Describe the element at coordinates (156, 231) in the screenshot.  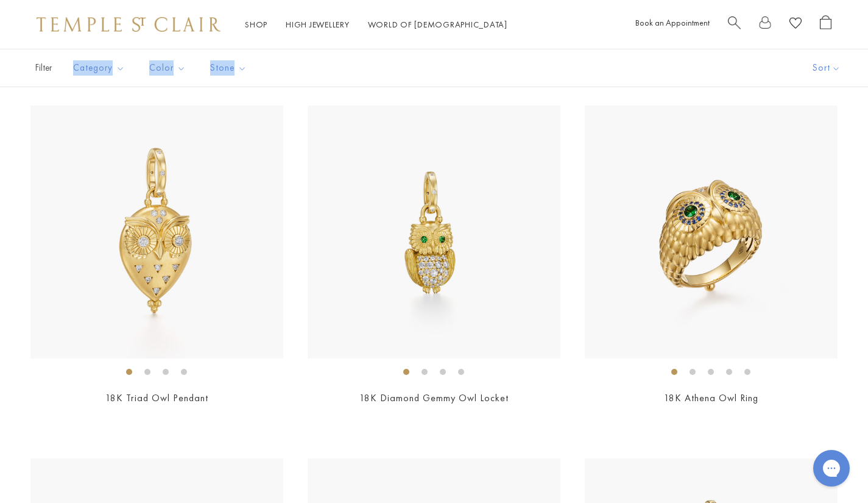
I see `img: P31887-OWLTRIAD` at that location.